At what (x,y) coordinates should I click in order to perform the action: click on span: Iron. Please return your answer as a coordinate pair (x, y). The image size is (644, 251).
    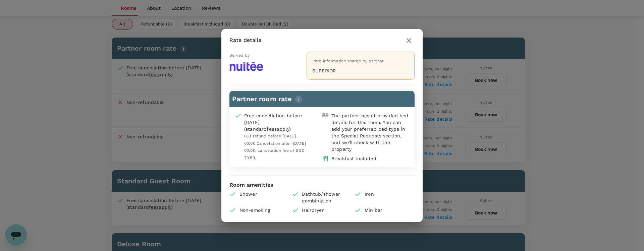
    Looking at the image, I should click on (369, 194).